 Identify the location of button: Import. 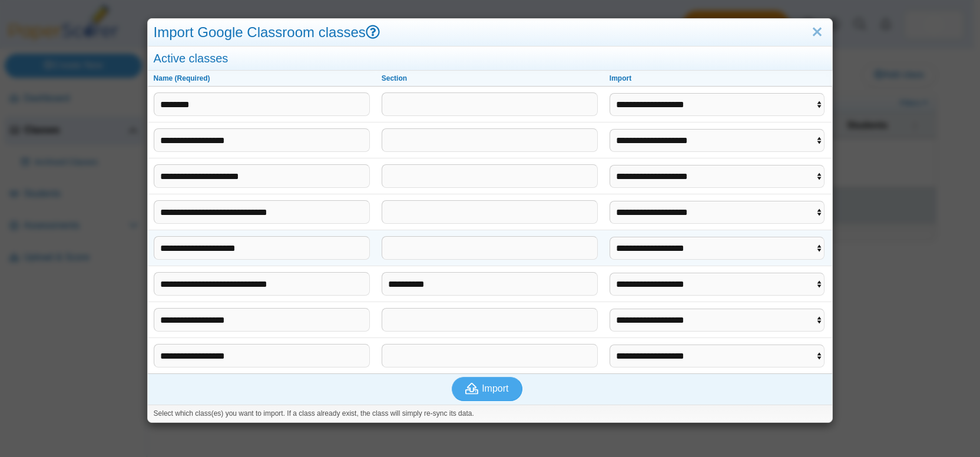
(487, 389).